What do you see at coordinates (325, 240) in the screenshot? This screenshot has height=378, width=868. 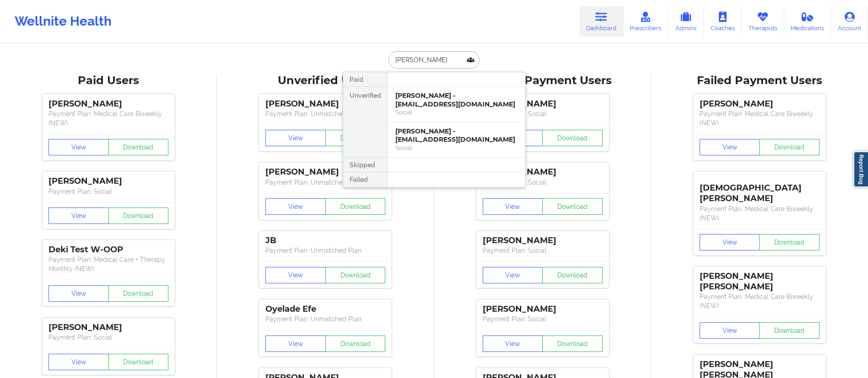 I see `div: JB` at bounding box center [325, 240].